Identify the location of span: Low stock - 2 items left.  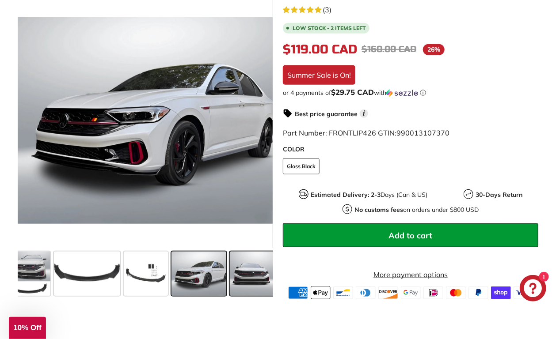
(329, 28).